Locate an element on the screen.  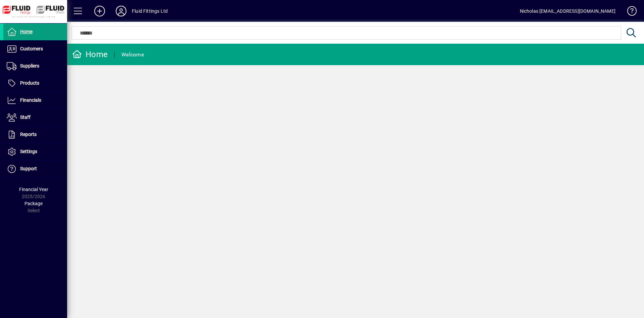
span: Customers is located at coordinates (31, 49).